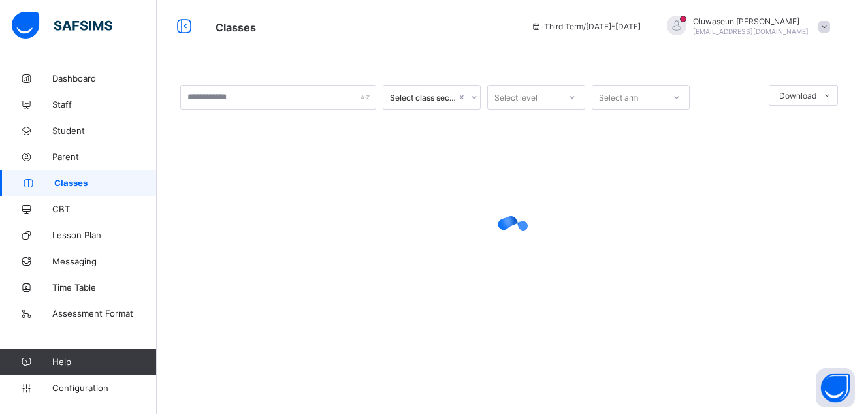  What do you see at coordinates (835, 388) in the screenshot?
I see `button: Open asap` at bounding box center [835, 388].